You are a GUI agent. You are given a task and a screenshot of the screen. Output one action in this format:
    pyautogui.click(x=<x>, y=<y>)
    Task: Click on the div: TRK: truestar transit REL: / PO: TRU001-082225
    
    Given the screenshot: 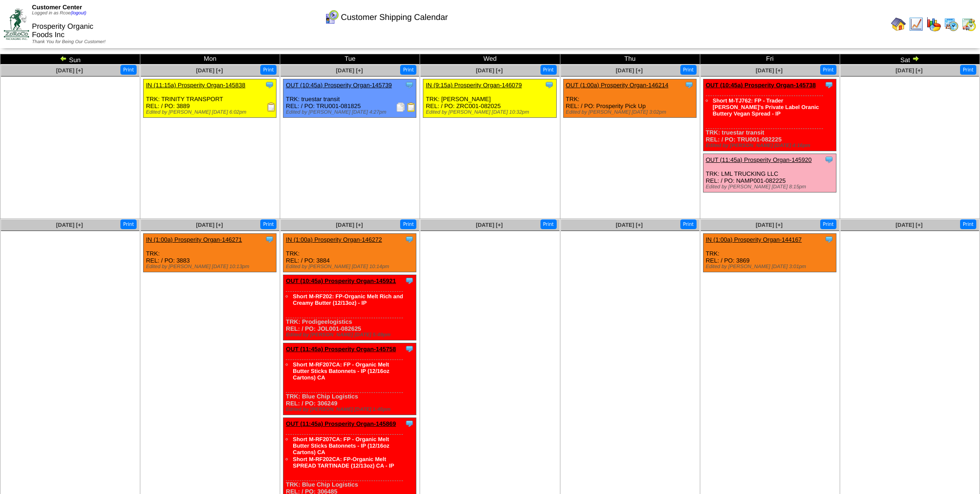 What is the action you would take?
    pyautogui.click(x=770, y=115)
    